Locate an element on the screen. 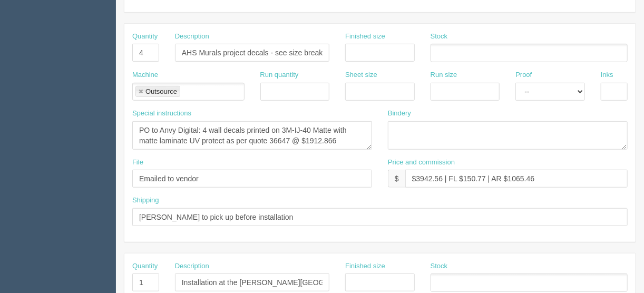 The width and height of the screenshot is (644, 293). label: Proof is located at coordinates (523, 75).